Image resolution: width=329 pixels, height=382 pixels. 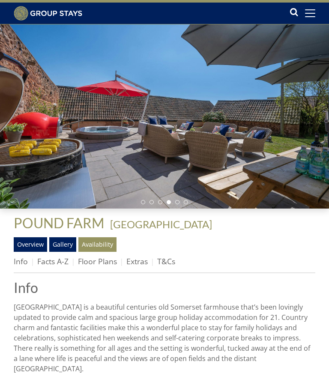 What do you see at coordinates (137, 261) in the screenshot?
I see `a: Extras` at bounding box center [137, 261].